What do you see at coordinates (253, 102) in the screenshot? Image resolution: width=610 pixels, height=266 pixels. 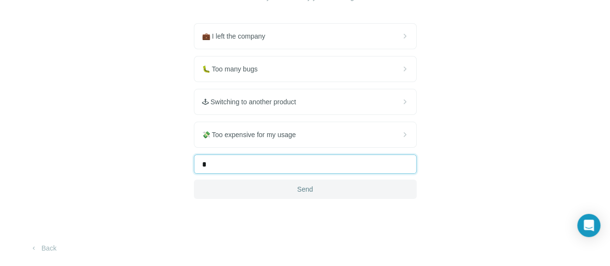 I see `span: 🕹 Switching to another product` at bounding box center [253, 102].